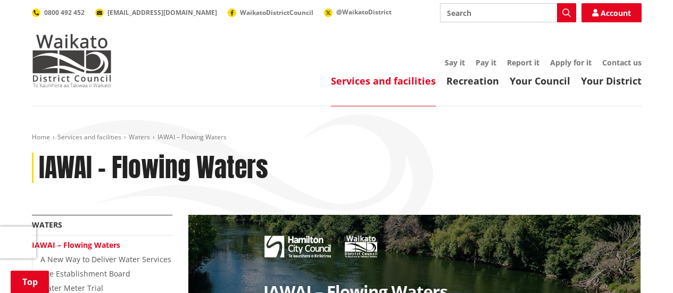  I want to click on a: Account, so click(612, 13).